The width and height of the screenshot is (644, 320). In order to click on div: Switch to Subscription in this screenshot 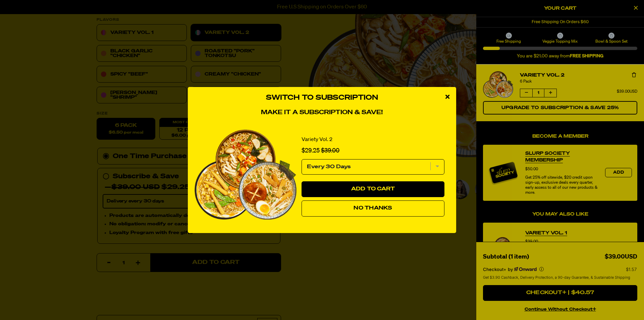, I will do `click(322, 175)`.